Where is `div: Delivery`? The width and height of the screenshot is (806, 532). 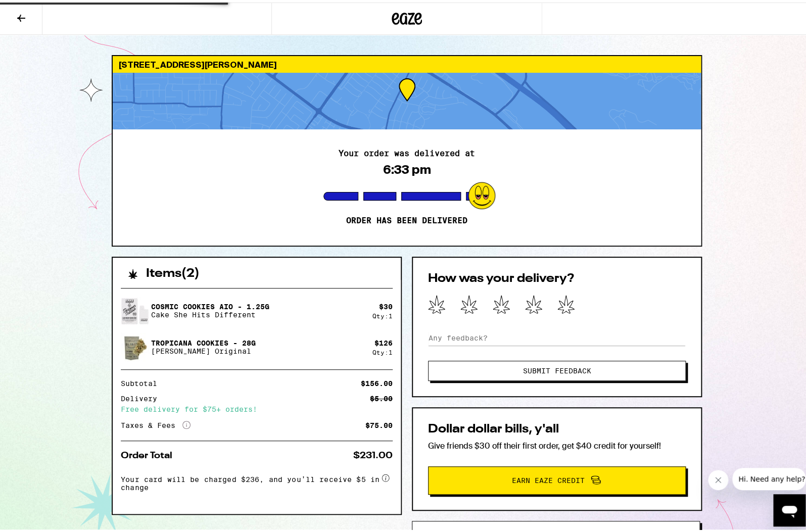
div: Delivery is located at coordinates (142, 397).